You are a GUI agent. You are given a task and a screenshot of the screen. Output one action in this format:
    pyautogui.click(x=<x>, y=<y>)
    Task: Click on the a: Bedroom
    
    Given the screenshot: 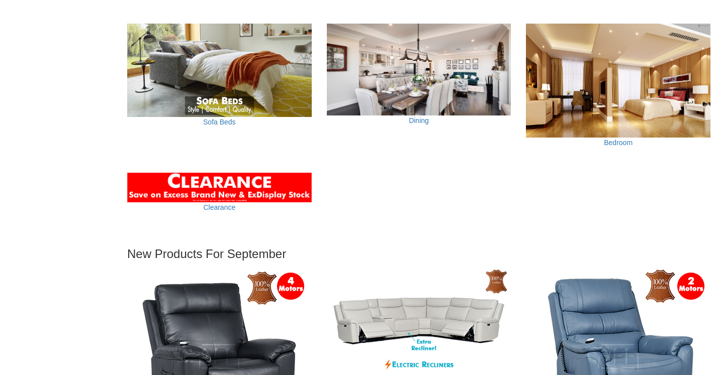 What is the action you would take?
    pyautogui.click(x=618, y=143)
    